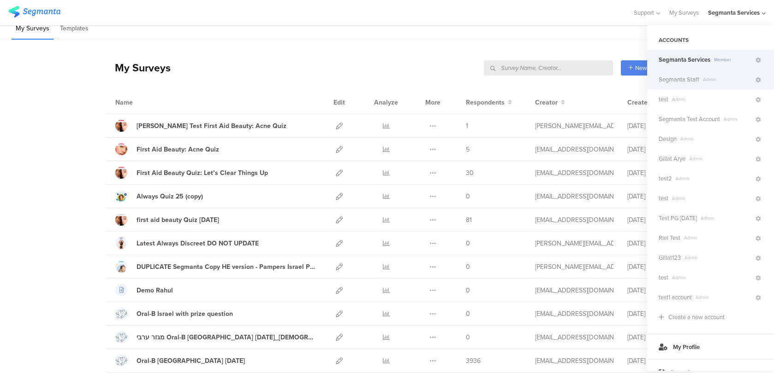 The width and height of the screenshot is (774, 373). I want to click on input: Survey Name, Creator..., so click(548, 68).